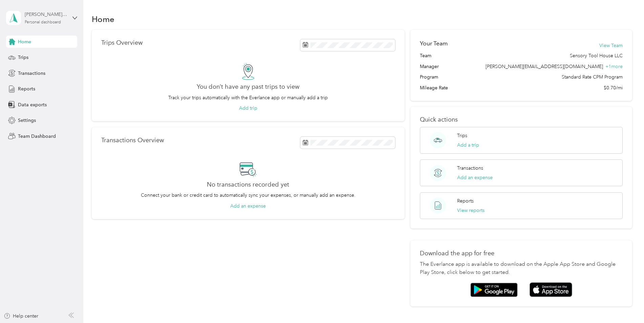 The width and height of the screenshot is (644, 323). Describe the element at coordinates (103, 19) in the screenshot. I see `h1: Home` at that location.